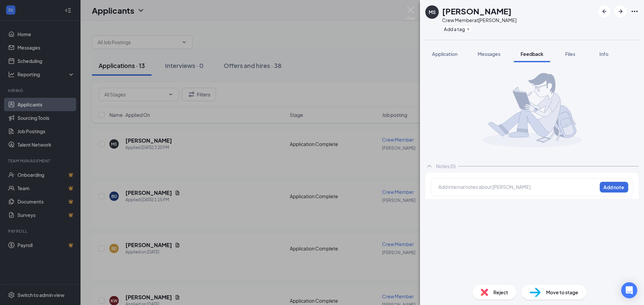  What do you see at coordinates (621, 11) in the screenshot?
I see `svg: ArrowRight` at bounding box center [621, 11].